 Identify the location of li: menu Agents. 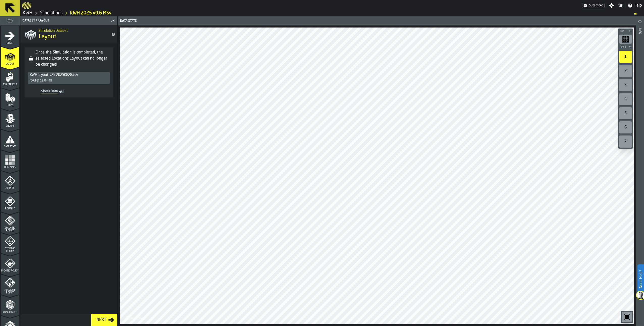
(10, 181).